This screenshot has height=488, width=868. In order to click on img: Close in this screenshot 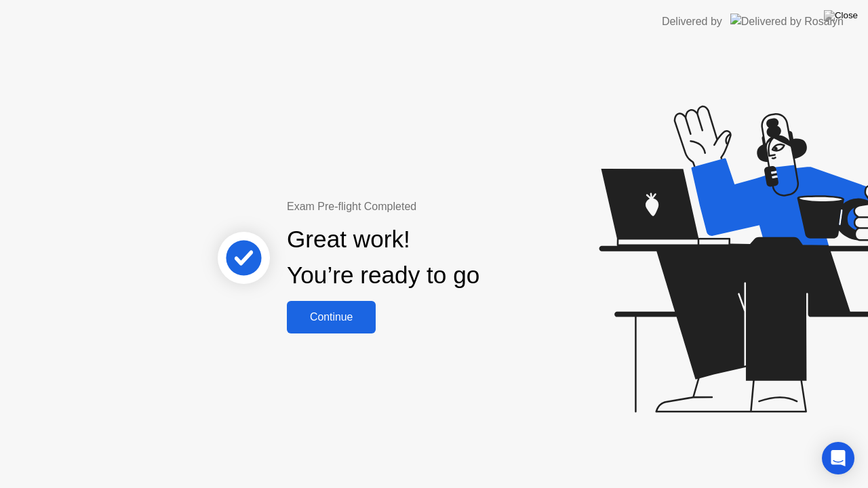, I will do `click(841, 15)`.